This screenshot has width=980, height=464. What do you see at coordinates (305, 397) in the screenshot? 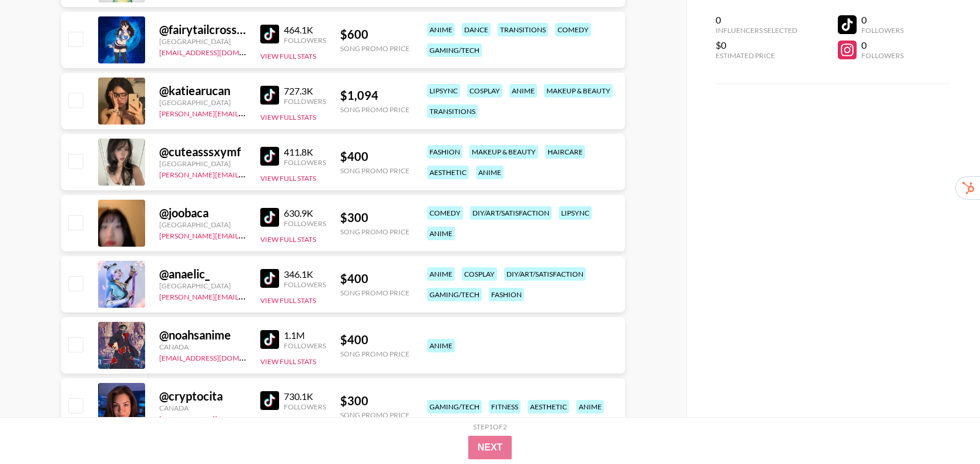
I see `div: 730.1K` at bounding box center [305, 397].